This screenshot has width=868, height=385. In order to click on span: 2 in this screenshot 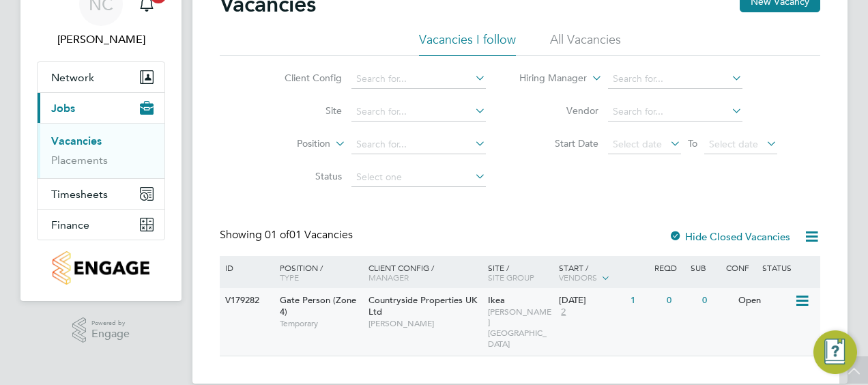, I will do `click(563, 312)`.